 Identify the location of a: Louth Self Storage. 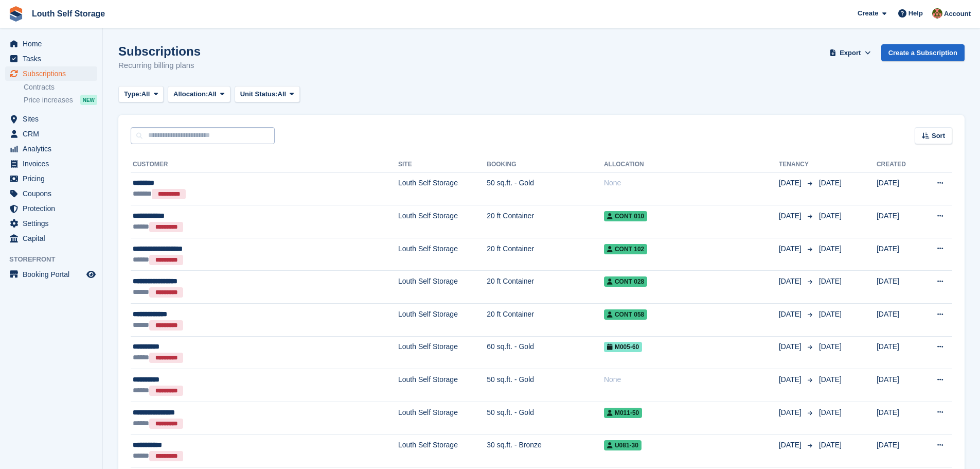
(69, 14).